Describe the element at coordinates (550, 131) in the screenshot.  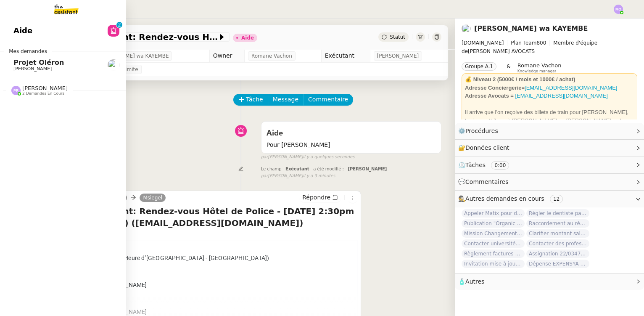
I see `div: ⚙️Procédures` at that location.